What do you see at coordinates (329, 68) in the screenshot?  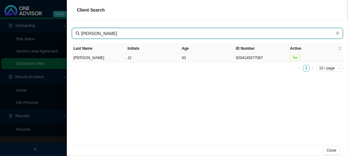 I see `span: 10 / page` at bounding box center [329, 68].